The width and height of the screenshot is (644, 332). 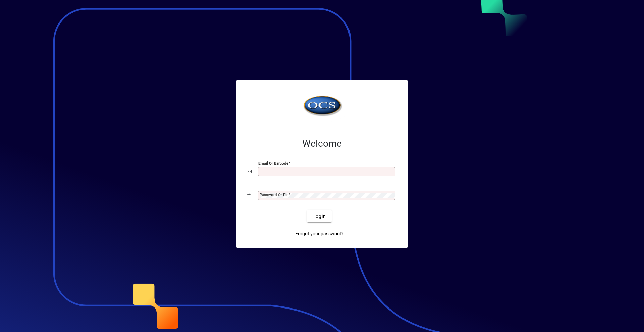 What do you see at coordinates (320, 234) in the screenshot?
I see `a: Forgot your password?` at bounding box center [320, 234].